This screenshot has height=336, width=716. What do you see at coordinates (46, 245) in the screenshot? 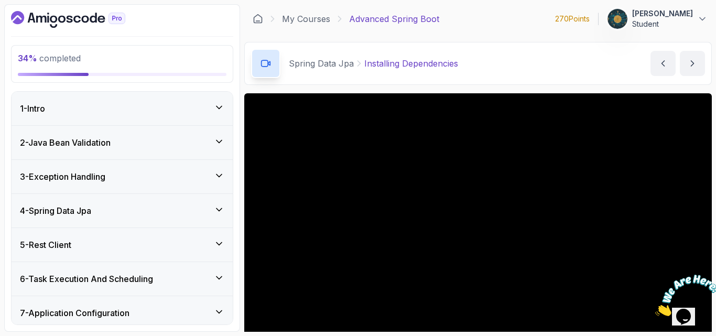
I see `h3: 5 - Rest Client` at bounding box center [46, 245].